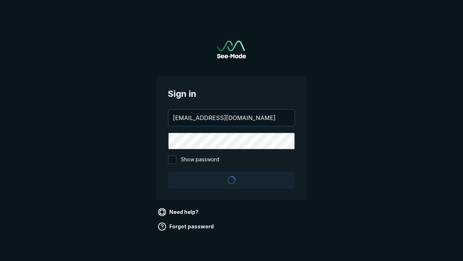  What do you see at coordinates (186, 226) in the screenshot?
I see `a: Forgot password` at bounding box center [186, 226].